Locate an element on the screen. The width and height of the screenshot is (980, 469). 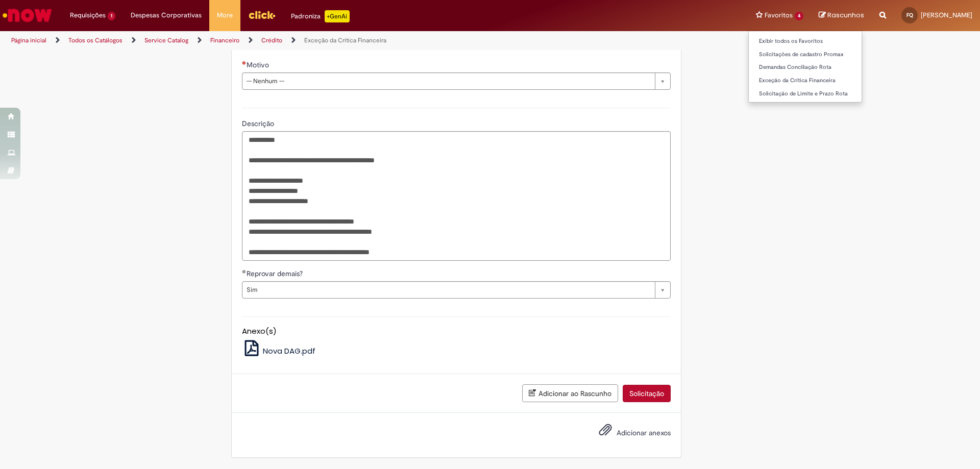
span: Nova DAG.pdf is located at coordinates (289, 351).